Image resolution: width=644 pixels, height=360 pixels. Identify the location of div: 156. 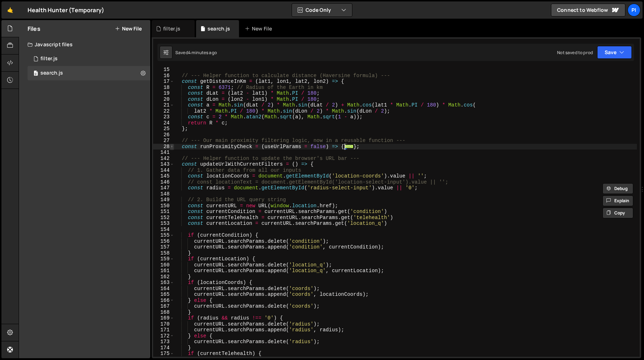
(164, 241).